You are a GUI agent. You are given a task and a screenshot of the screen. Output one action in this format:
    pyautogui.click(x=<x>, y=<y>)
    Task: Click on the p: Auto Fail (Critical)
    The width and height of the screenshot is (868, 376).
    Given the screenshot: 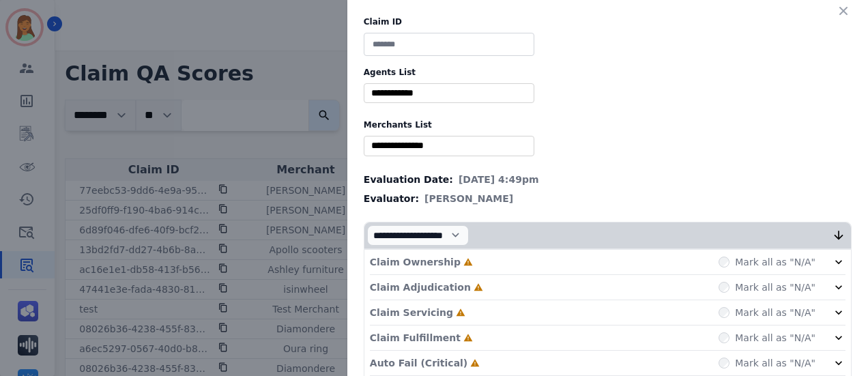 What is the action you would take?
    pyautogui.click(x=418, y=363)
    